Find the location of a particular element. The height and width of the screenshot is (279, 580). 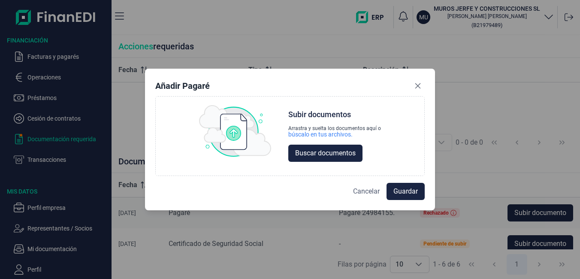

span: Buscar documentos is located at coordinates (325, 153).